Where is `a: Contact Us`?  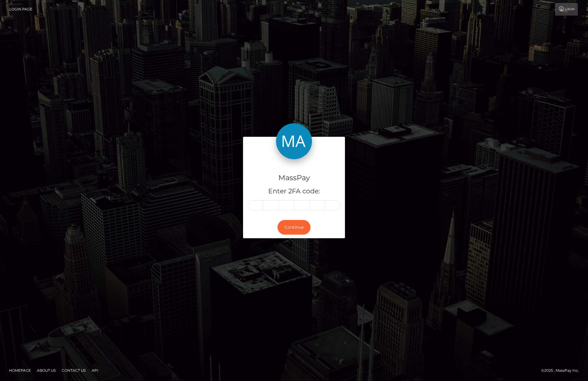
a: Contact Us is located at coordinates (74, 370).